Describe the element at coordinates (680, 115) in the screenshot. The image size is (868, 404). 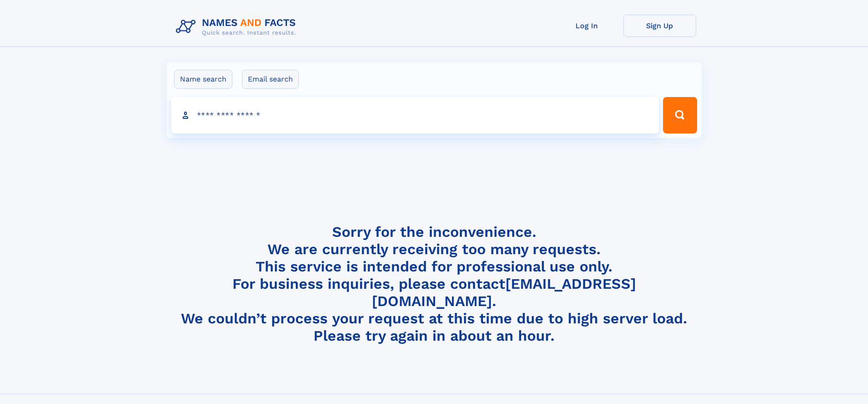
I see `button: Search Button` at that location.